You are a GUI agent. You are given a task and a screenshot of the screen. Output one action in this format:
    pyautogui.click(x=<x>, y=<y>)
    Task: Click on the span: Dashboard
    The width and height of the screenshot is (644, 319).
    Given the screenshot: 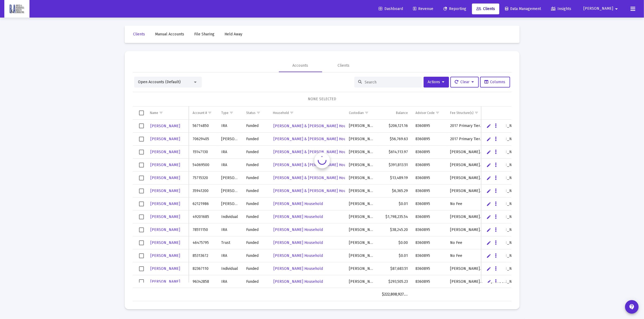 What is the action you would take?
    pyautogui.click(x=391, y=9)
    